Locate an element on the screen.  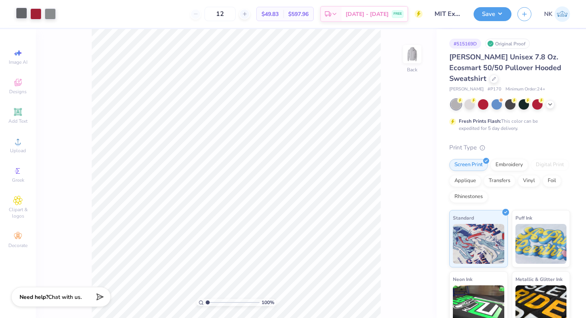
span: Puff Ink is located at coordinates (524, 218).